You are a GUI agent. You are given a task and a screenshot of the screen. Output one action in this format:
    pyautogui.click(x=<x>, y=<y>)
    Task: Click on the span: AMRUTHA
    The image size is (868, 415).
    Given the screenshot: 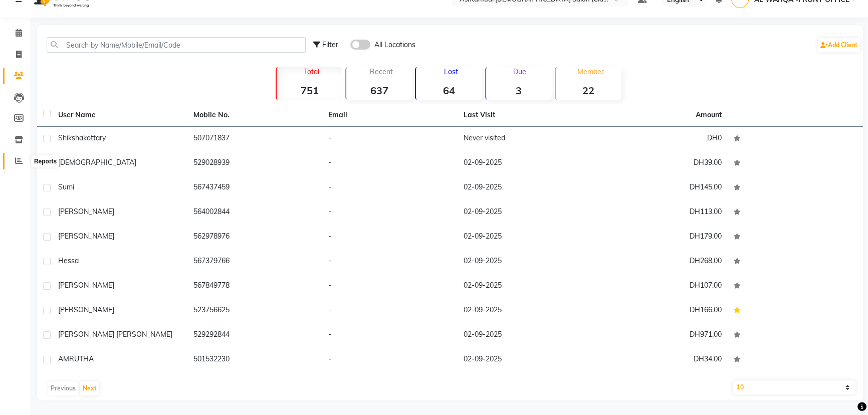 What is the action you would take?
    pyautogui.click(x=76, y=358)
    